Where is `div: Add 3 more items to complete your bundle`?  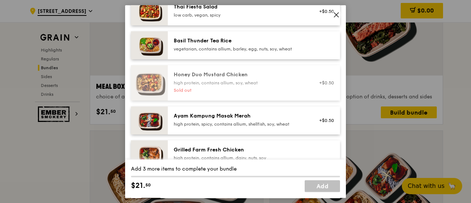 div: Add 3 more items to complete your bundle is located at coordinates (235, 169).